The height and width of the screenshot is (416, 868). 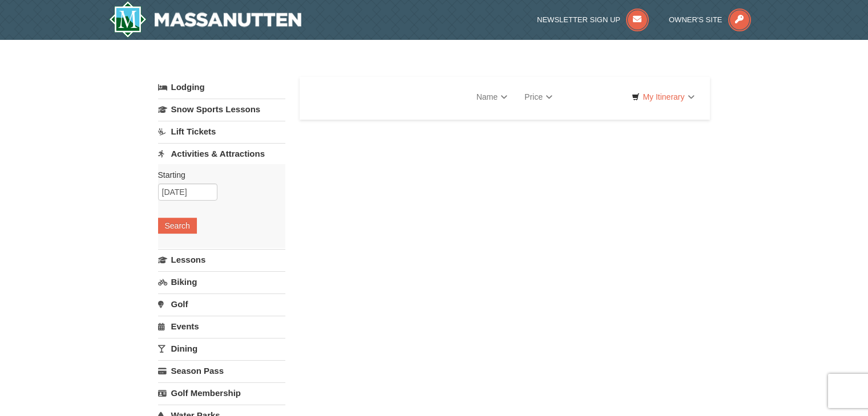 I want to click on a: Season Pass, so click(x=221, y=371).